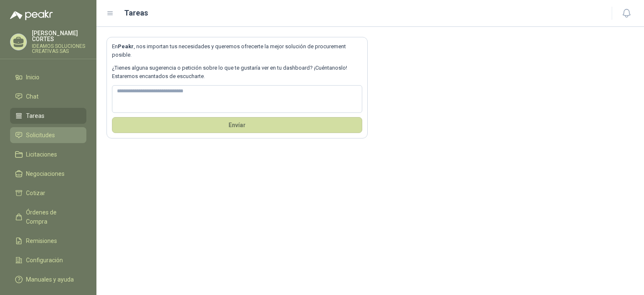 This screenshot has height=295, width=644. Describe the element at coordinates (48, 77) in the screenshot. I see `a: Inicio` at that location.